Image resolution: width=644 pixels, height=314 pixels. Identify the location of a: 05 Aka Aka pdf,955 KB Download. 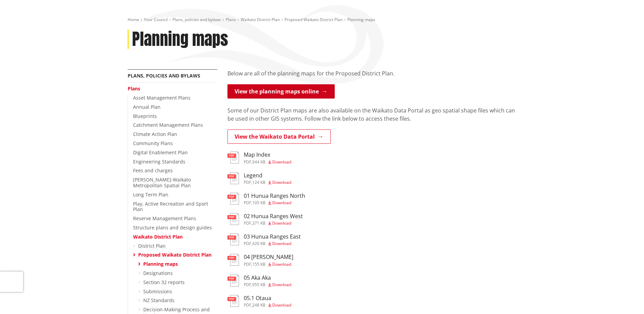
(259, 281).